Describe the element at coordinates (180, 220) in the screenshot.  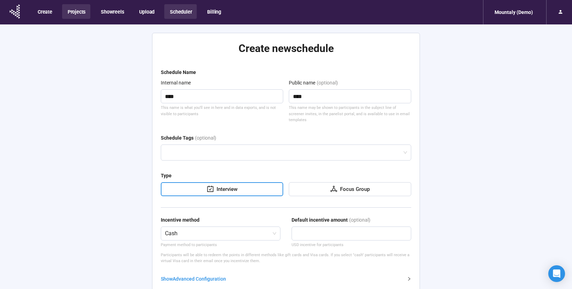
I see `div: Incentive method` at that location.